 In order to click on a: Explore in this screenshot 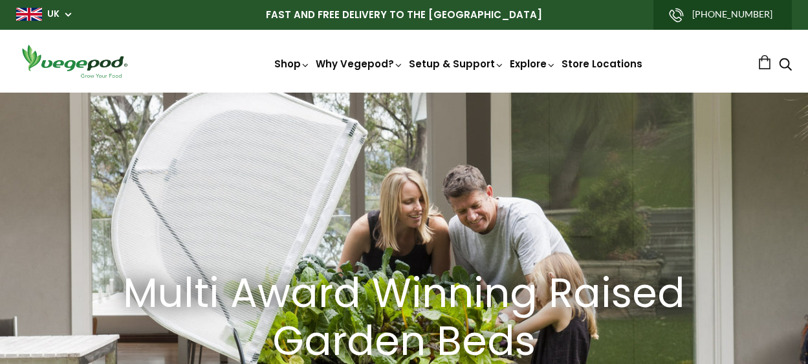, I will do `click(533, 63)`.